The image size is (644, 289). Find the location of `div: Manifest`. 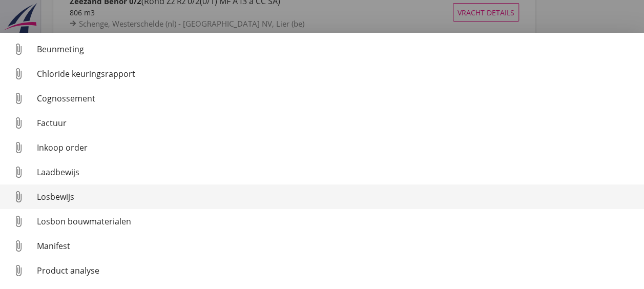

div: Manifest is located at coordinates (336, 246).